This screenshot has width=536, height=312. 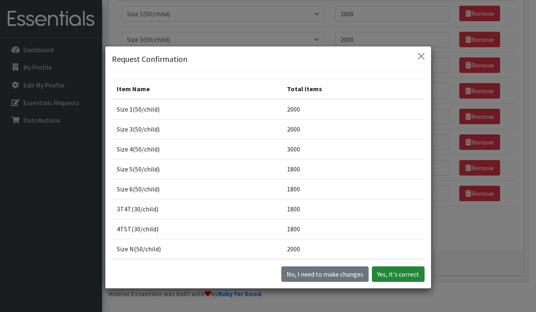 What do you see at coordinates (398, 274) in the screenshot?
I see `button: Yes, it's correct` at bounding box center [398, 274].